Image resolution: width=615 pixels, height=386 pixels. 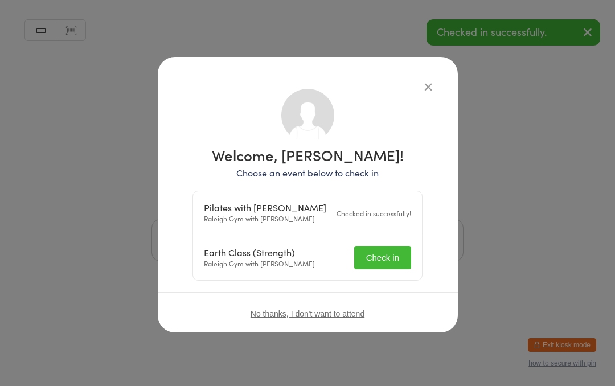 What do you see at coordinates (307, 115) in the screenshot?
I see `img: no_photo.png` at bounding box center [307, 115].